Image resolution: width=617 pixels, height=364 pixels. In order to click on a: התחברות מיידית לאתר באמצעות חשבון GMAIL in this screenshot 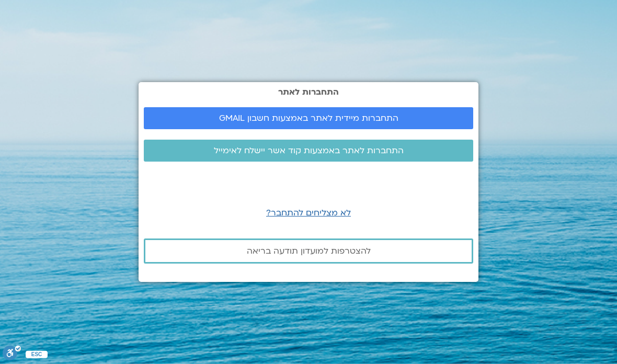, I will do `click(308, 118)`.